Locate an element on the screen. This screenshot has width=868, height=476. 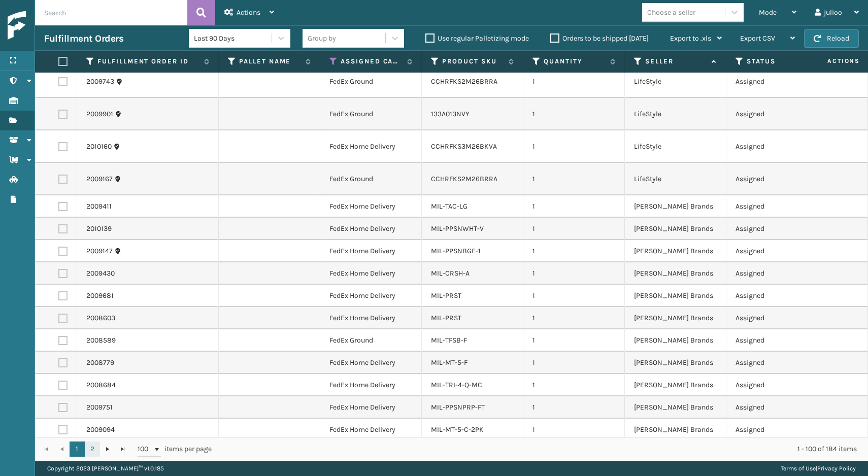
label: Quantity is located at coordinates (574, 62).